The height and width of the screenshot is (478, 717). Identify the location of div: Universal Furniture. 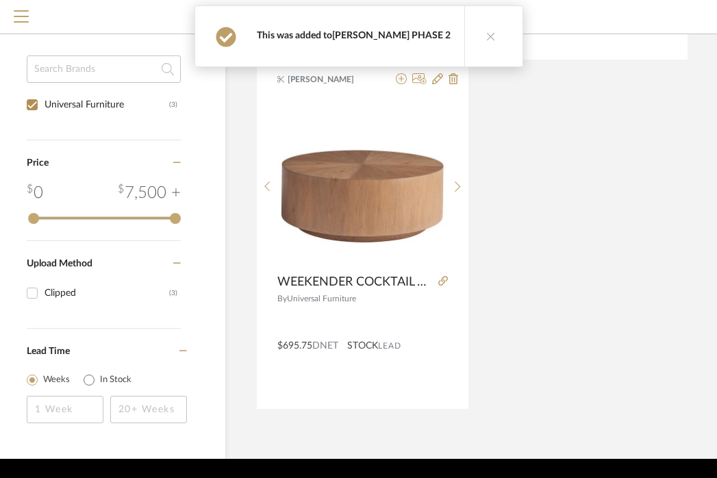
(107, 105).